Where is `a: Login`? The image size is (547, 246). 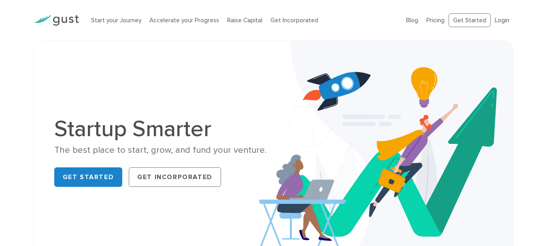
a: Login is located at coordinates (502, 20).